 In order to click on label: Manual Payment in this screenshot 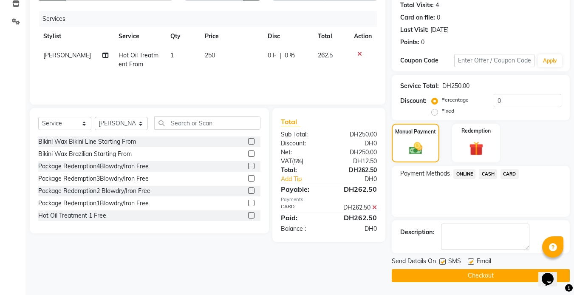, I will do `click(416, 132)`.